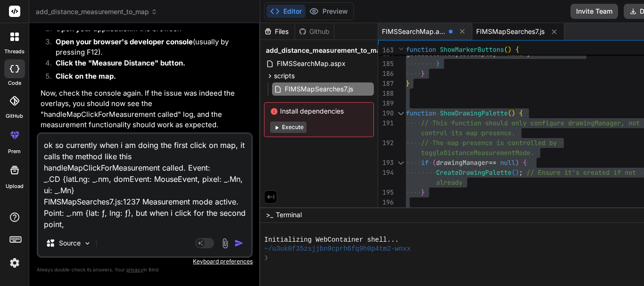  What do you see at coordinates (14, 151) in the screenshot?
I see `label: prem` at bounding box center [14, 151].